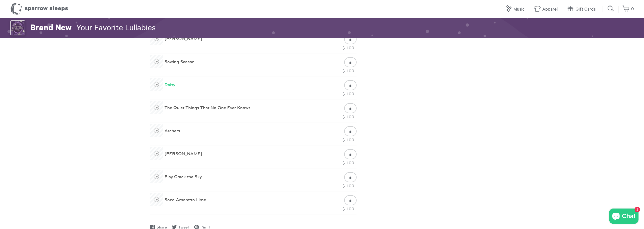 The width and height of the screenshot is (644, 229). What do you see at coordinates (200, 110) in the screenshot?
I see `a: The Quiet Things That No One Ever Knows` at bounding box center [200, 110].